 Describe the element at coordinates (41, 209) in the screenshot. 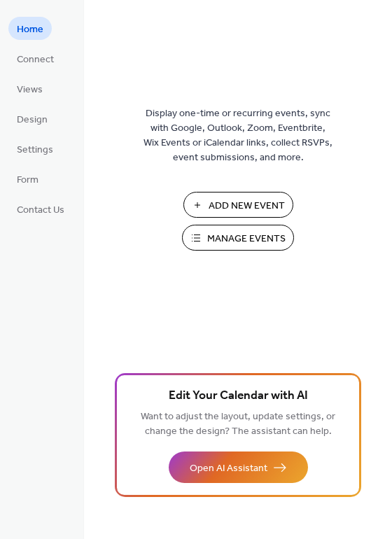

I see `a: Contact Us` at that location.